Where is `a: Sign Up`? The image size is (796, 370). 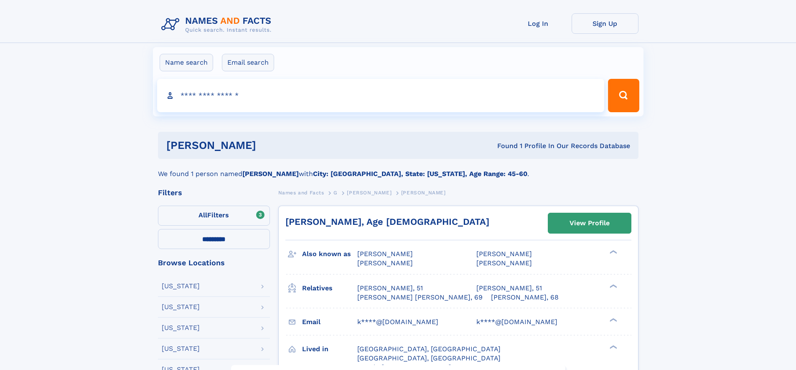
a: Sign Up is located at coordinates (605, 23).